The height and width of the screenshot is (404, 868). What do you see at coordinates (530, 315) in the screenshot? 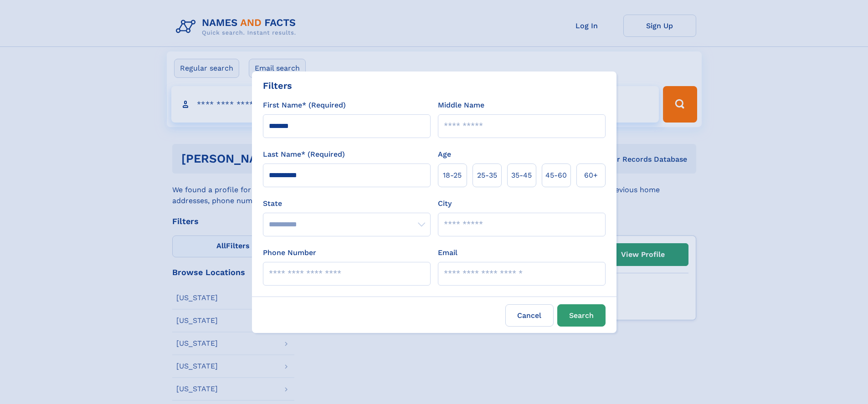
I see `label: Cancel` at bounding box center [530, 315].